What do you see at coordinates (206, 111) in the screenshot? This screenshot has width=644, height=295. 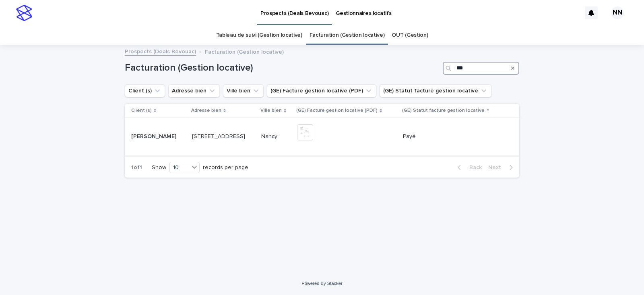 I see `p: Adresse bien` at bounding box center [206, 111].